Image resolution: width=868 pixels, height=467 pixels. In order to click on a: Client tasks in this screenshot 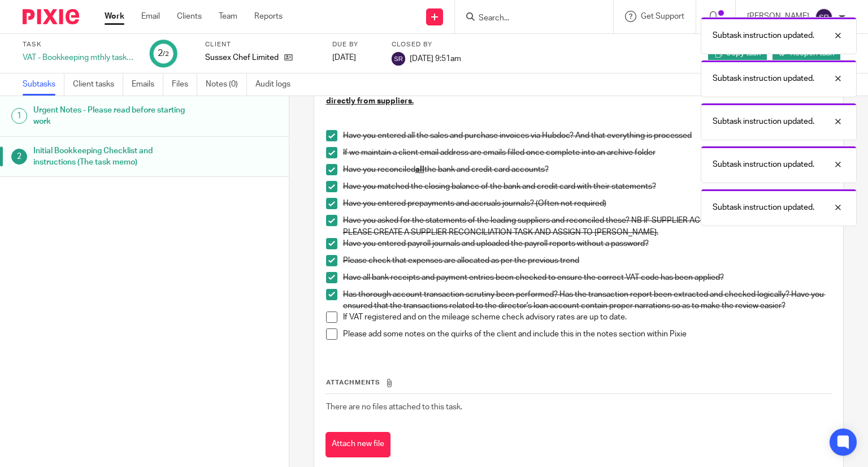, I will do `click(97, 84)`.